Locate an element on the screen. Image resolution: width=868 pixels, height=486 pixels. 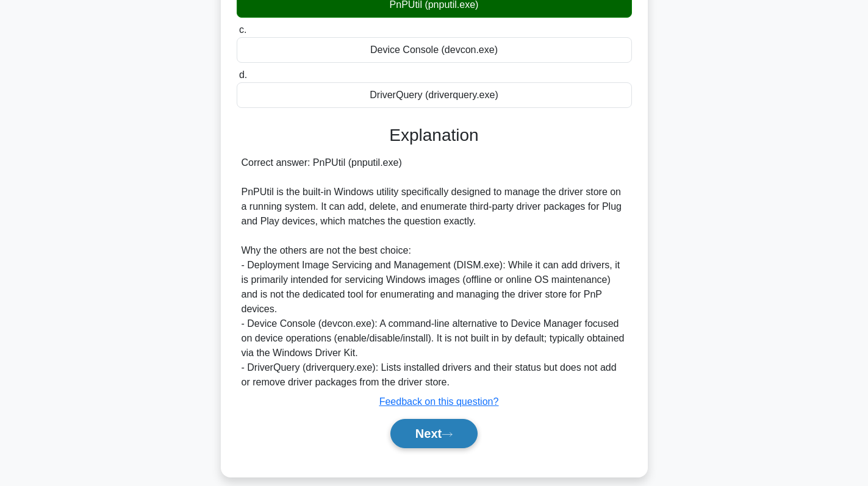
div: Correct answer: PnPUtil (pnputil.exe) PnPUtil is the built-in Windows utility specifically design... is located at coordinates (435, 273).